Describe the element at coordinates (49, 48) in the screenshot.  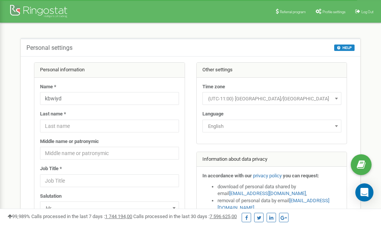
I see `h5: Personal settings` at that location.